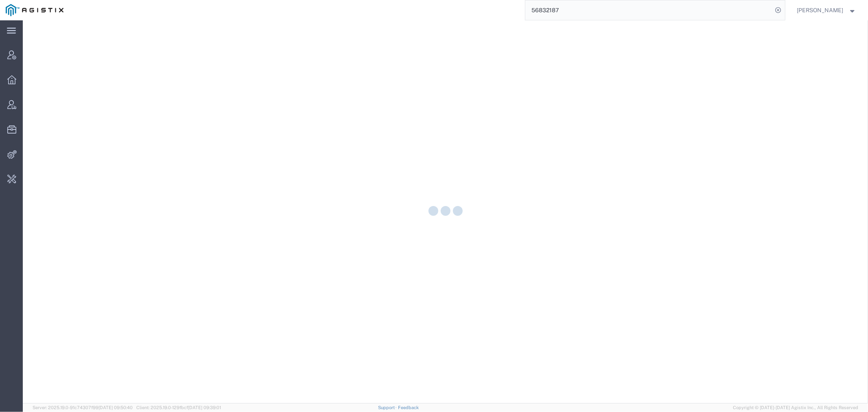  Describe the element at coordinates (389, 407) in the screenshot. I see `a: Support` at that location.